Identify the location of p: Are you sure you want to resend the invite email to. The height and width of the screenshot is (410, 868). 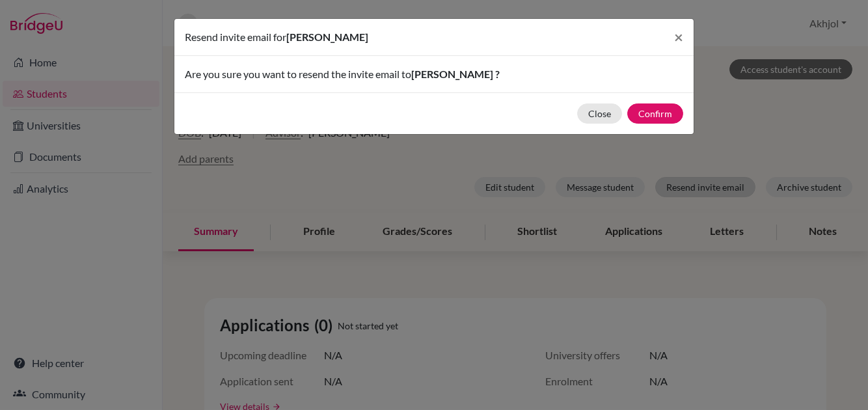
(434, 74).